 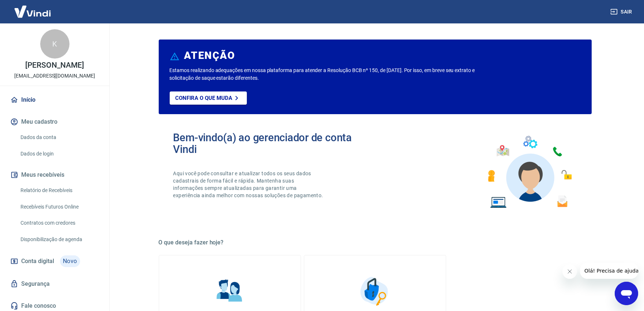 I want to click on span: Olá! Precisa de ajuda?, so click(x=33, y=8).